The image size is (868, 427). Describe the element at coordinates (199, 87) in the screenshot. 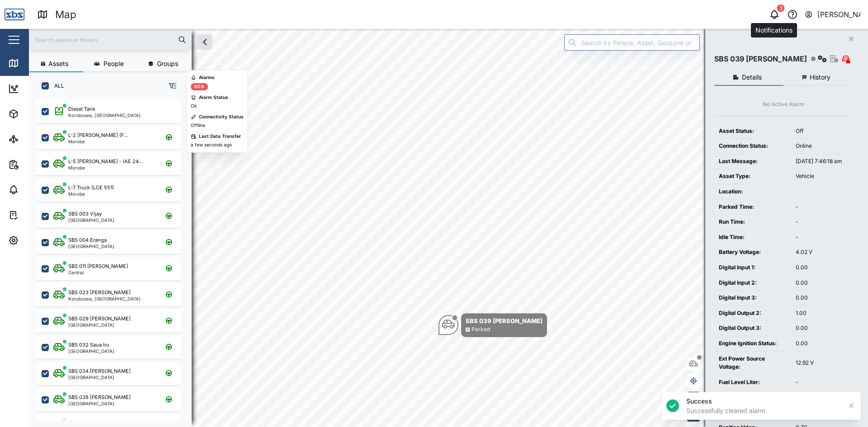

I see `div: SOS` at that location.